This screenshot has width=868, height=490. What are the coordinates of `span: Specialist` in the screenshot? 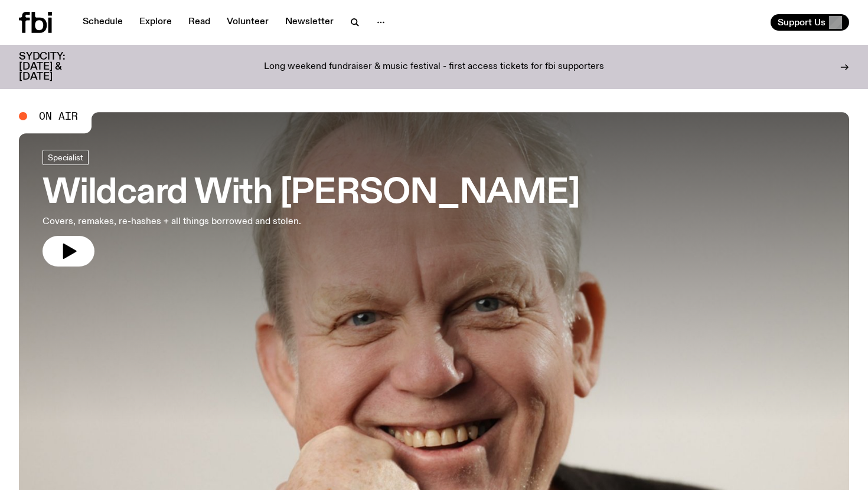 It's located at (65, 157).